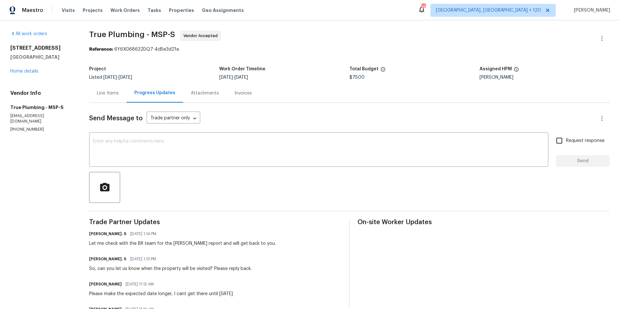 The width and height of the screenshot is (620, 309). What do you see at coordinates (33, 10) in the screenshot?
I see `span: Maestro` at bounding box center [33, 10].